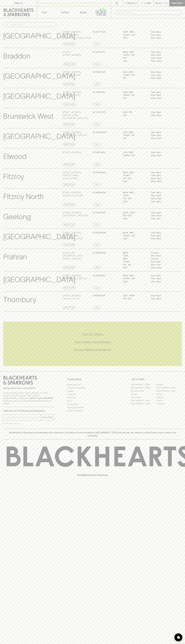  Describe the element at coordinates (100, 132) in the screenshot. I see `p: 03 9050 0659` at that location.